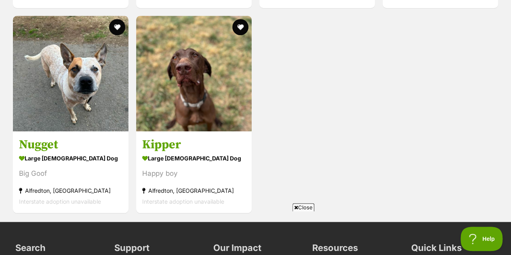 The image size is (511, 255). Describe the element at coordinates (71, 74) in the screenshot. I see `img: Nugget` at that location.